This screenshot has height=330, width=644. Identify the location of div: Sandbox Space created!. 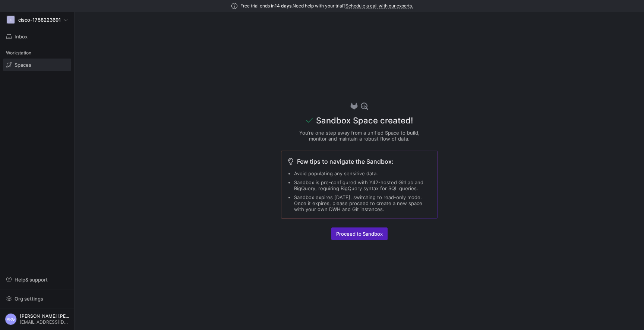
(365, 121).